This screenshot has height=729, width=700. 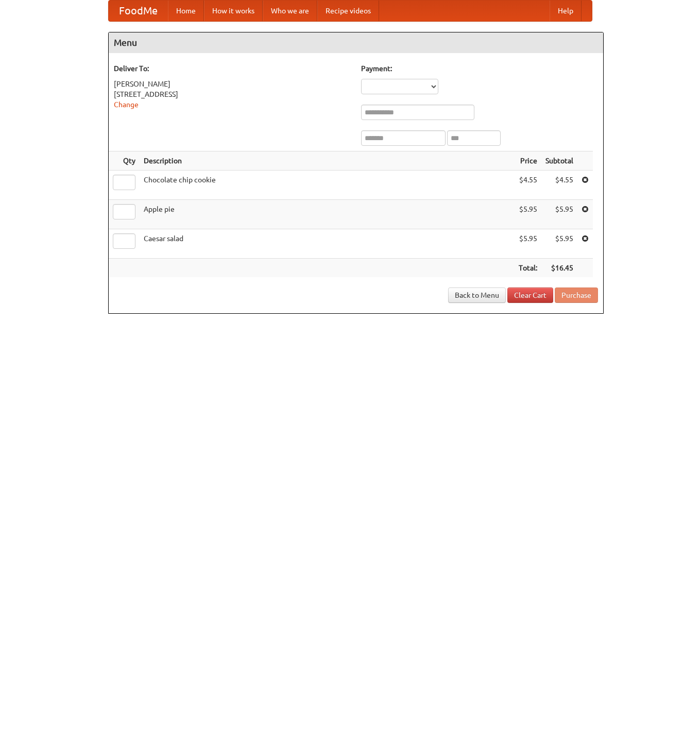 I want to click on h5: Payment:, so click(x=479, y=68).